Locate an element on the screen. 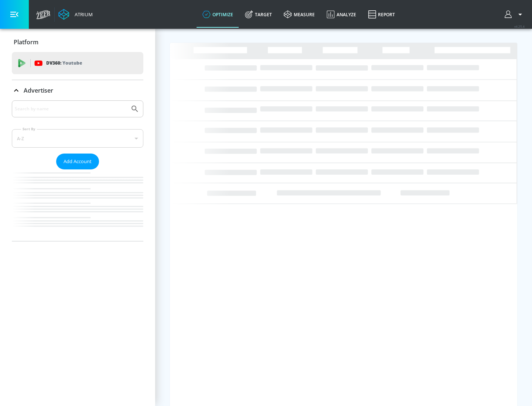  a: Atrium is located at coordinates (76, 15).